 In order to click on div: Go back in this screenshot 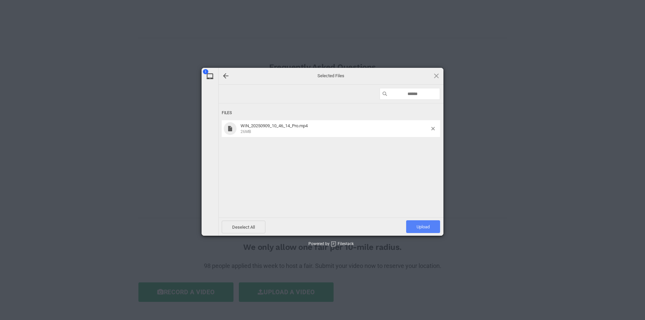, I will do `click(226, 76)`.